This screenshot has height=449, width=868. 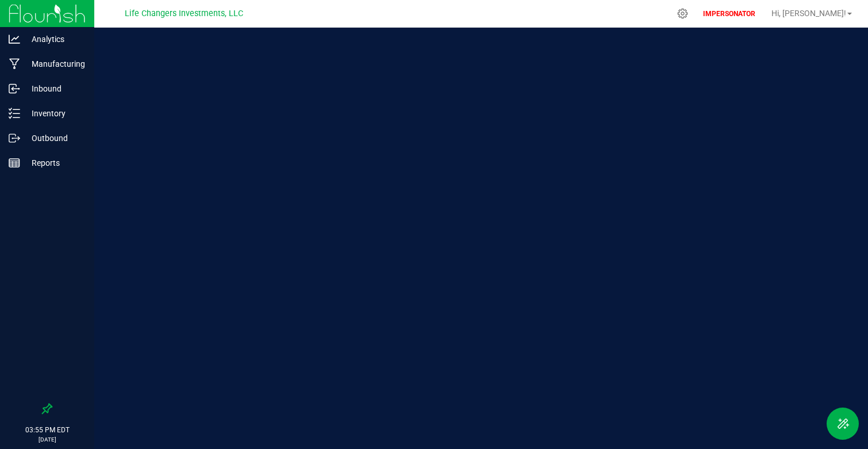 I want to click on inline-svg: Inventory, so click(x=15, y=114).